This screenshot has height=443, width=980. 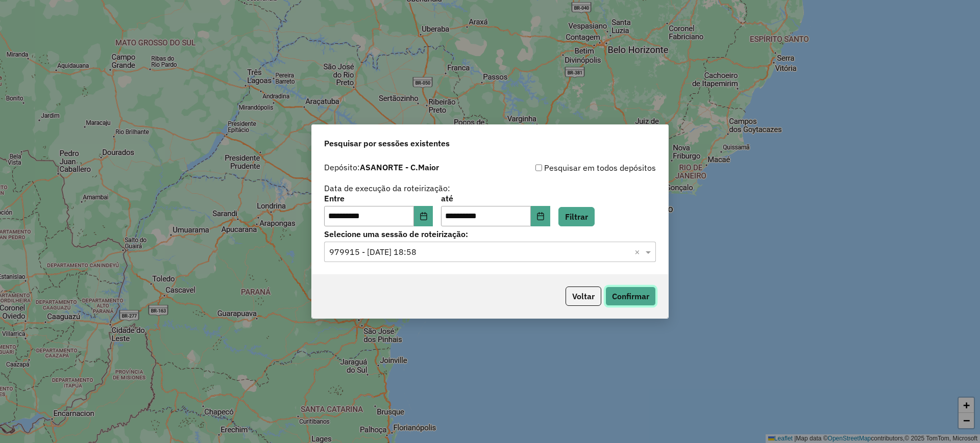 I want to click on label: Selecione uma sessão de roteirização:, so click(x=490, y=234).